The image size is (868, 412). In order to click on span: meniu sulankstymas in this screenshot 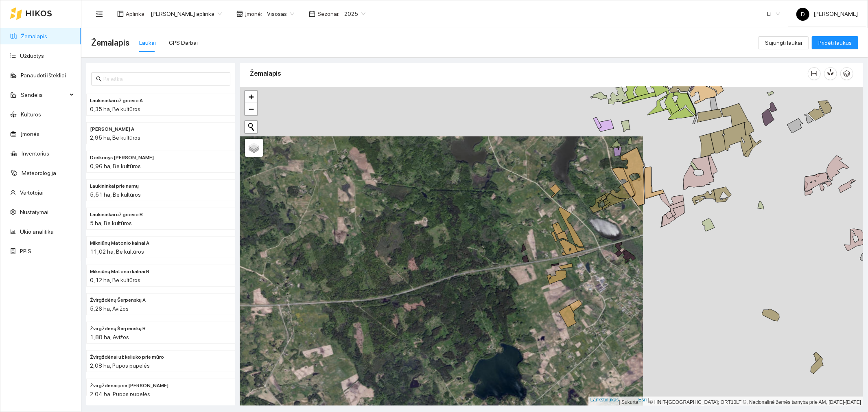, I will do `click(99, 14)`.